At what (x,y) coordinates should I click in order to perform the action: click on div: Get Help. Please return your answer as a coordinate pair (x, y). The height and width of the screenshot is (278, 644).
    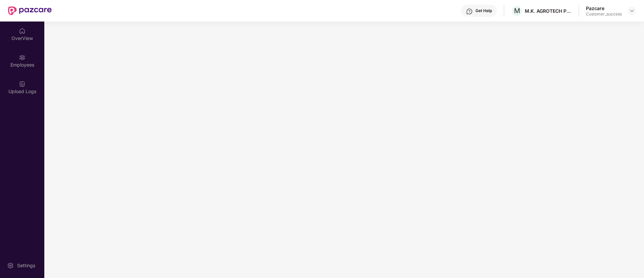
    Looking at the image, I should click on (484, 11).